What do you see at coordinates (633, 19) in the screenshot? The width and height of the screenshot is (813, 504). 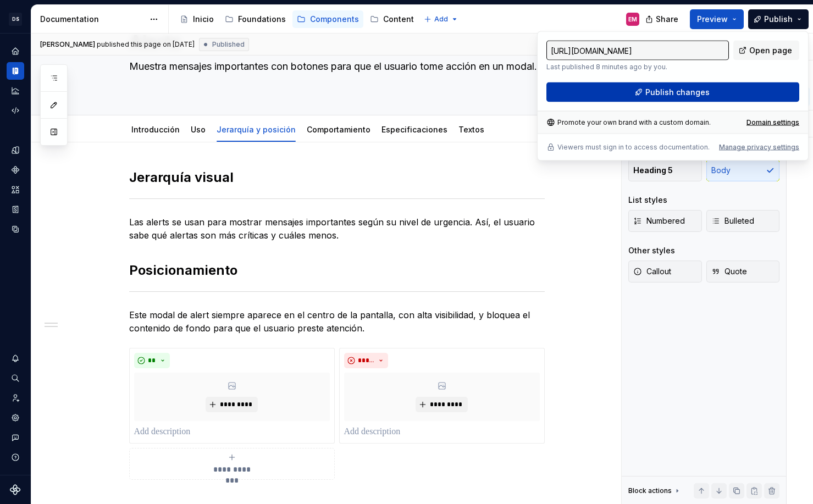 I see `div: EM` at bounding box center [633, 19].